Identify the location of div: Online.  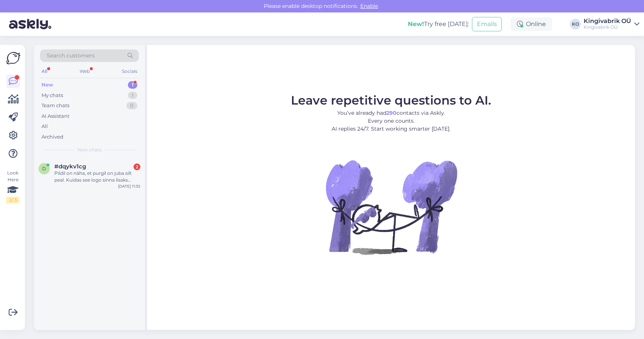
(531, 24).